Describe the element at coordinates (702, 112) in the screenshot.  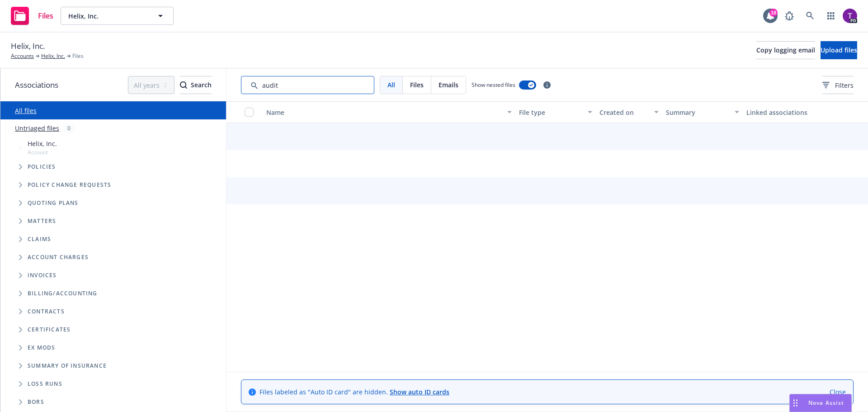
I see `button: Summary` at that location.